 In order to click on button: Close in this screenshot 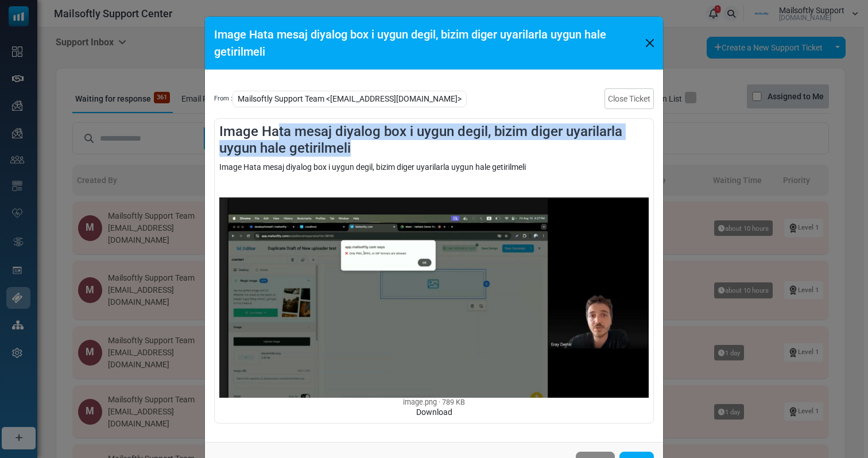, I will do `click(650, 43)`.